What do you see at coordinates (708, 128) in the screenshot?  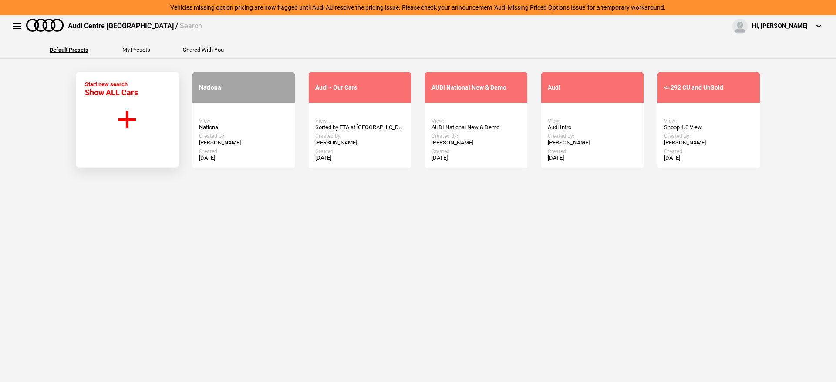 I see `div: Snoop 1.0 View` at bounding box center [708, 128].